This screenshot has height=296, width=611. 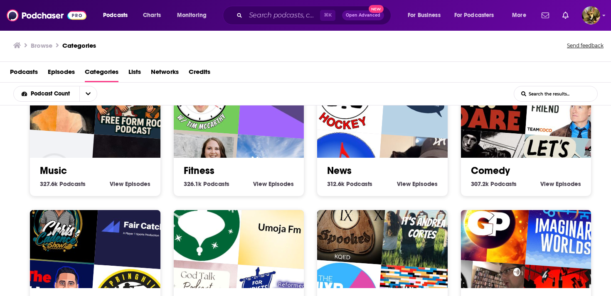 I want to click on div: Imaginary Worlds, so click(x=566, y=228).